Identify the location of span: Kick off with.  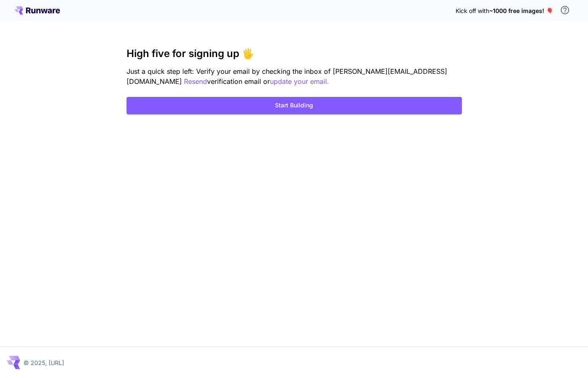
(472, 11).